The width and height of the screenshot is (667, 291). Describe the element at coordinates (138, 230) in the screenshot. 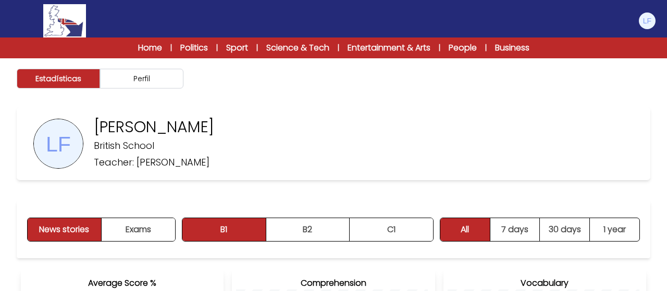

I see `button: Exams` at that location.